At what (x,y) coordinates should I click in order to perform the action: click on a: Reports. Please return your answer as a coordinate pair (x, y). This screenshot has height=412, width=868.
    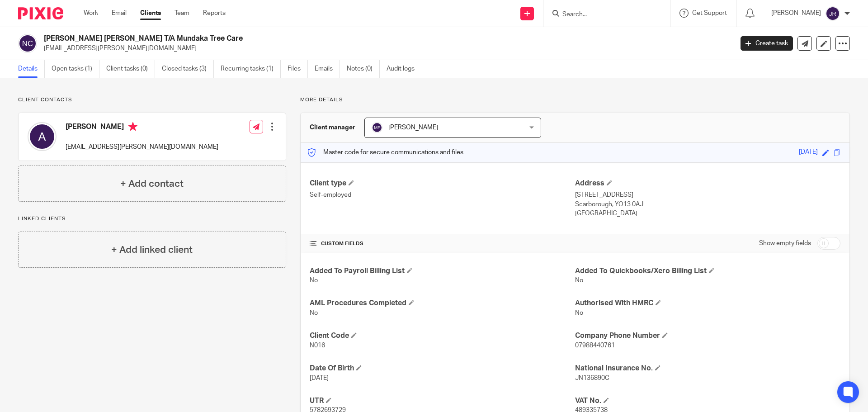
    Looking at the image, I should click on (215, 13).